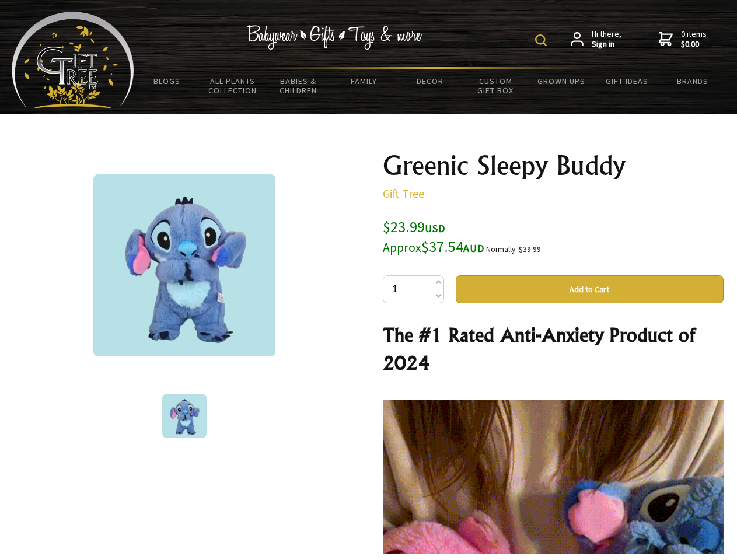  I want to click on small: Approx, so click(402, 248).